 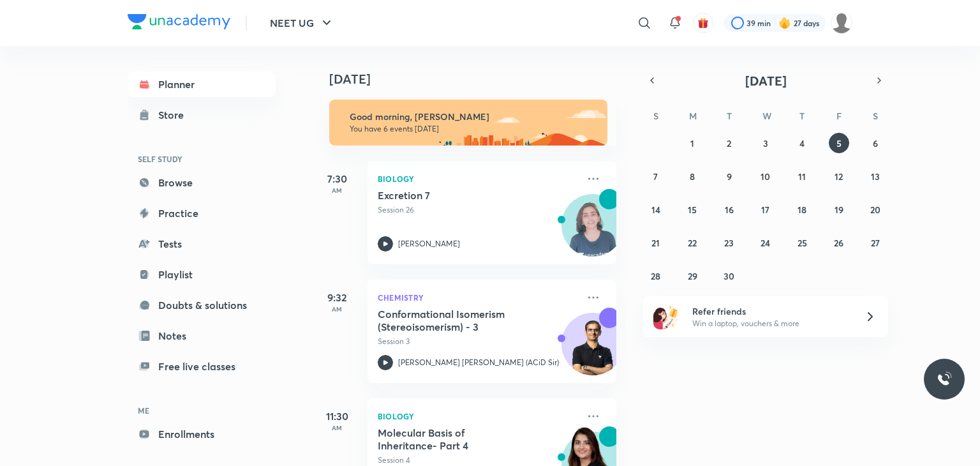 What do you see at coordinates (766, 143) in the screenshot?
I see `abbr: September 3, 2025` at bounding box center [766, 143].